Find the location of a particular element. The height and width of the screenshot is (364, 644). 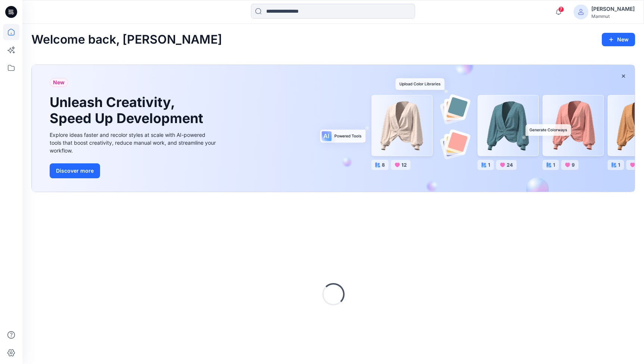

span: 7 is located at coordinates (561, 10).